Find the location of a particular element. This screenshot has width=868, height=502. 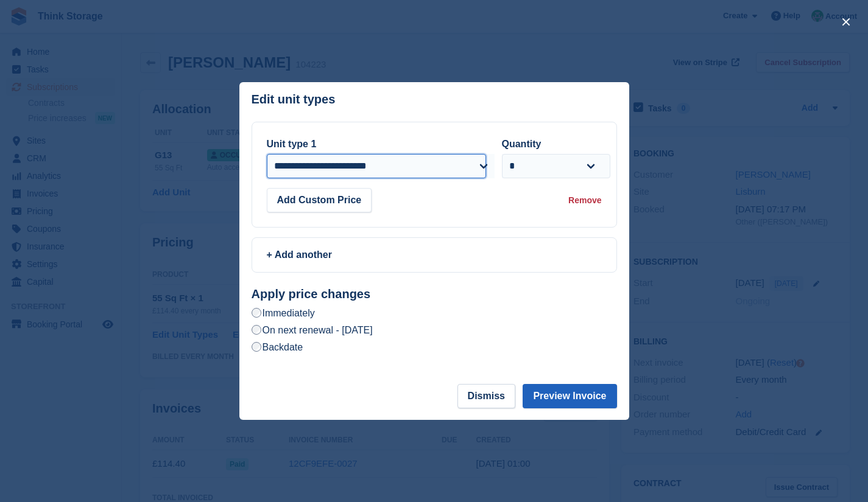

button: close is located at coordinates (846, 22).